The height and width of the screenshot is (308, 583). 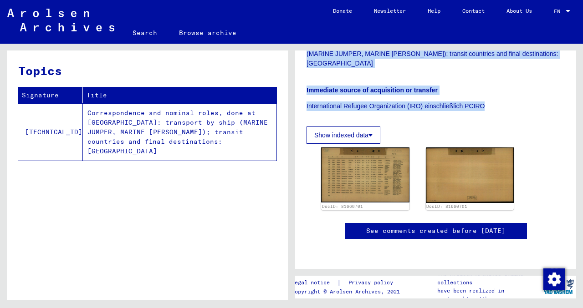 I want to click on p: International Refugee Organization (IRO) einschließlich PCIRO, so click(x=435, y=106).